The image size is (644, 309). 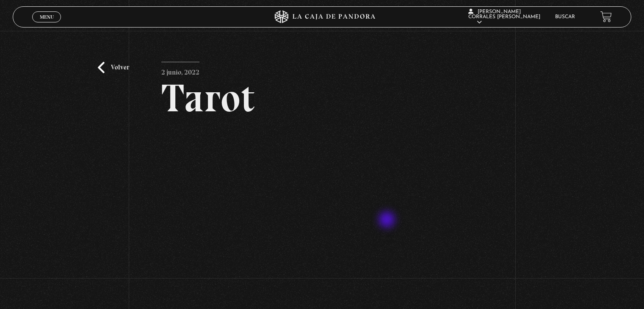 I want to click on span: Menu, so click(x=46, y=17).